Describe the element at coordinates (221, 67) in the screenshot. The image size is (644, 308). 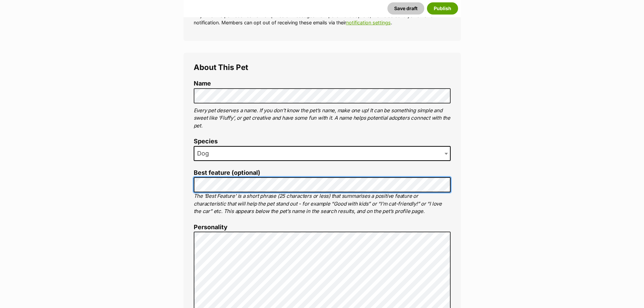
I see `span: About This Pet` at that location.